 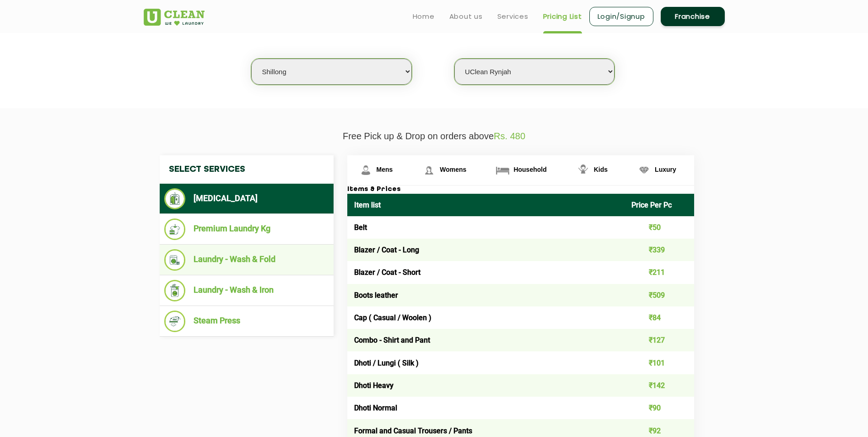 I want to click on img: Laundry - Wash & Iron, so click(x=175, y=290).